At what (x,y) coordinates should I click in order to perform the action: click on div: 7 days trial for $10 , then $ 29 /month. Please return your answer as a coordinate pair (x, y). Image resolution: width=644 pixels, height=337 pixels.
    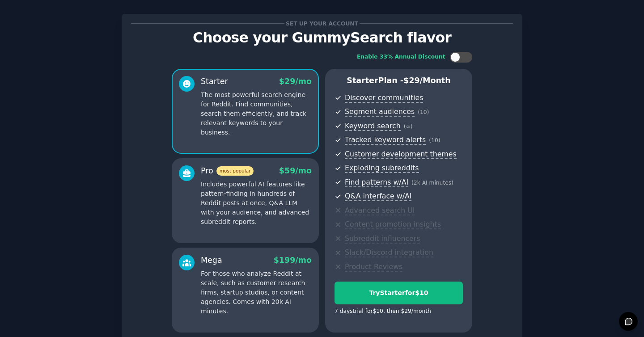
    Looking at the image, I should click on (383, 312).